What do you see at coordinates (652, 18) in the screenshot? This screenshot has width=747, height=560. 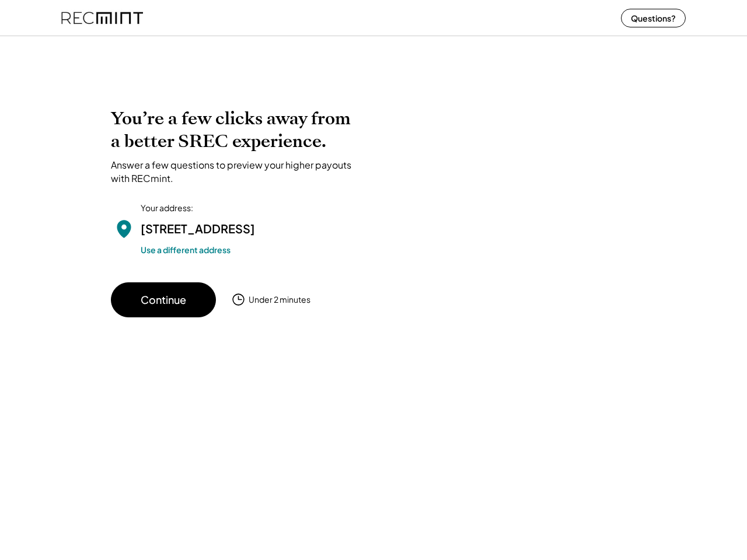 I see `button: Questions?` at bounding box center [652, 18].